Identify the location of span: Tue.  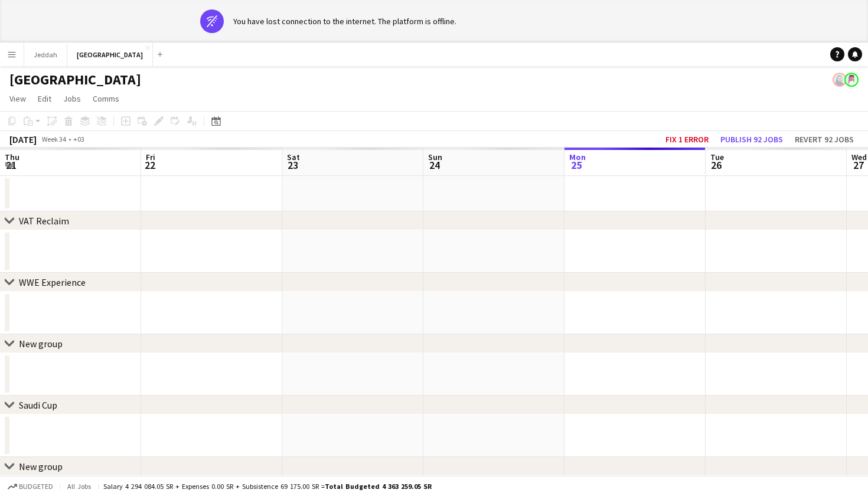
(717, 157).